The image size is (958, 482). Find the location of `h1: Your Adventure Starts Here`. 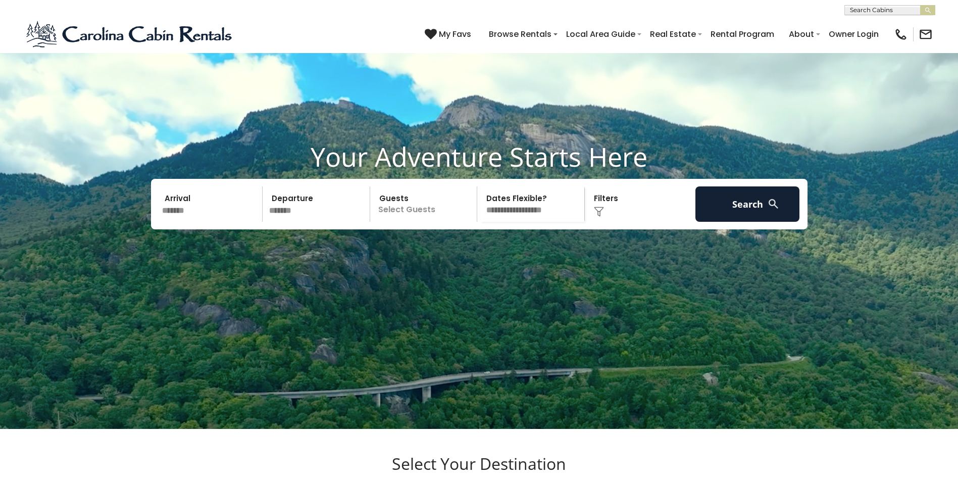

h1: Your Adventure Starts Here is located at coordinates (479, 157).